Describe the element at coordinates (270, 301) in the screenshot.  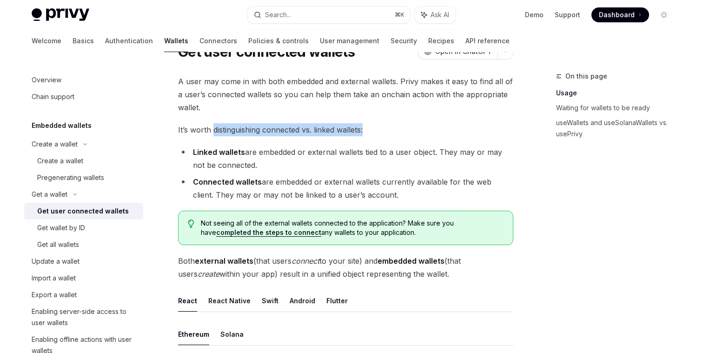
I see `button: Swift` at that location.